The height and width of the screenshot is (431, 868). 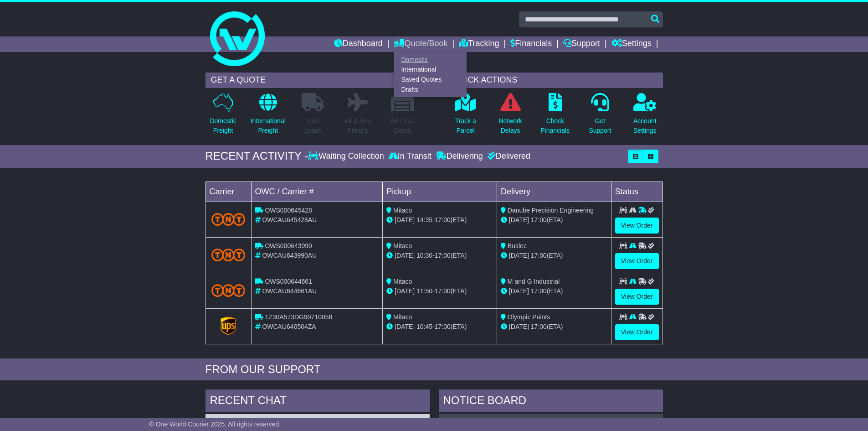 What do you see at coordinates (533, 281) in the screenshot?
I see `span: M and G Industrial` at bounding box center [533, 281].